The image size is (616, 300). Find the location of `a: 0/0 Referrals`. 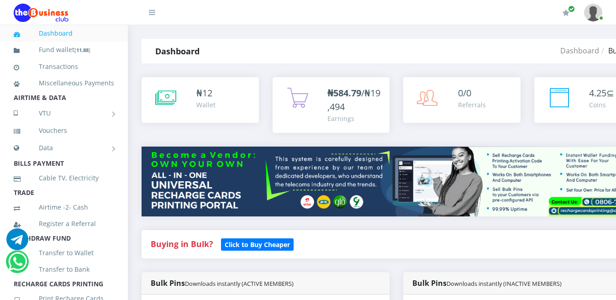

a: 0/0 Referrals is located at coordinates (461, 100).